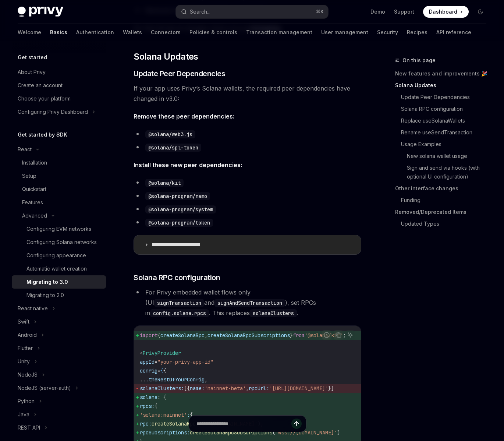 The width and height of the screenshot is (504, 441). Describe the element at coordinates (417, 32) in the screenshot. I see `a: Recipes` at that location.